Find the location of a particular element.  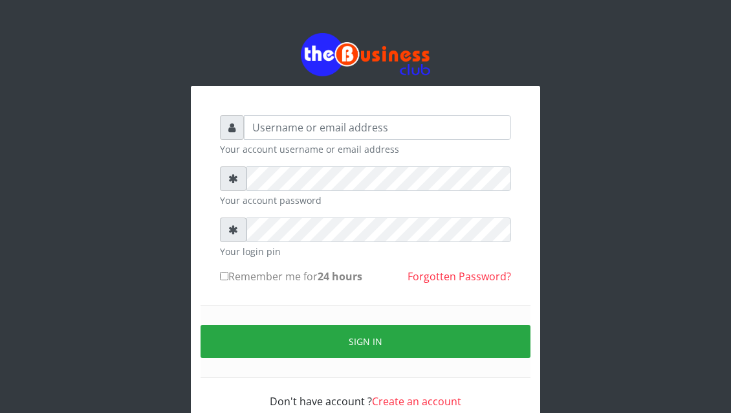

input: Remember me for24 hours is located at coordinates (224, 276).